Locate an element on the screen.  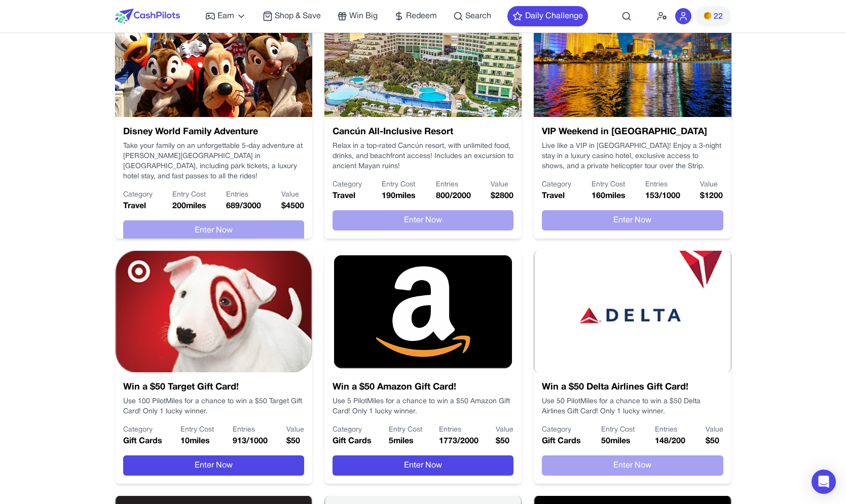
h3: Win a $50 Target Gift Card! is located at coordinates (213, 388).